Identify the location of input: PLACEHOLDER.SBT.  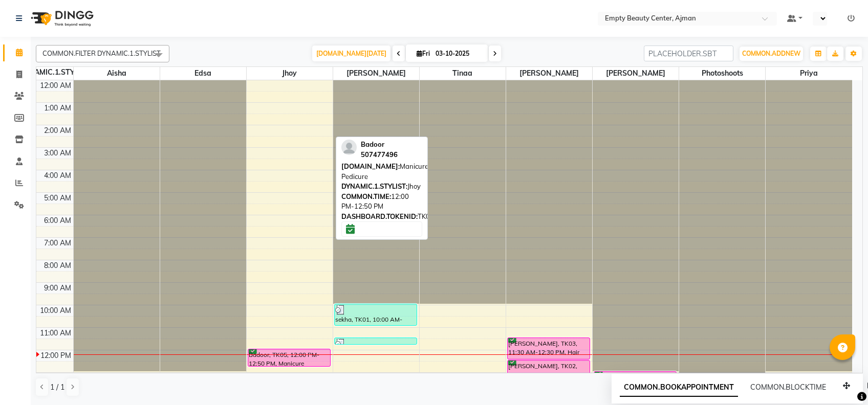
(688, 53).